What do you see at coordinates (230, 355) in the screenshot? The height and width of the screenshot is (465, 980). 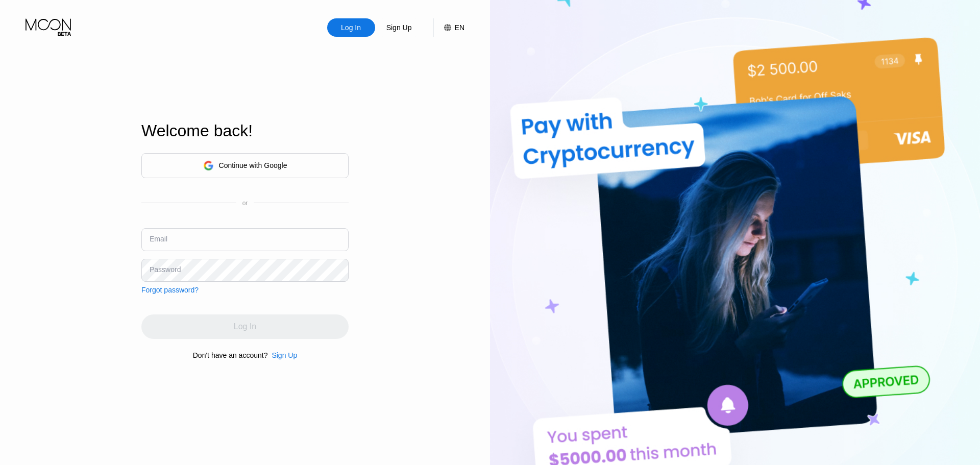 I see `div: Don't have an account?` at bounding box center [230, 355].